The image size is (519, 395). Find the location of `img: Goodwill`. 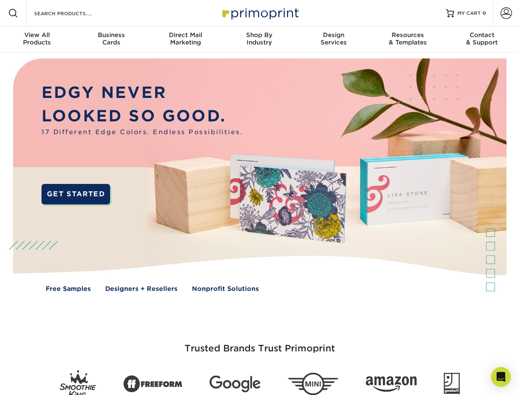

img: Goodwill is located at coordinates (452, 384).